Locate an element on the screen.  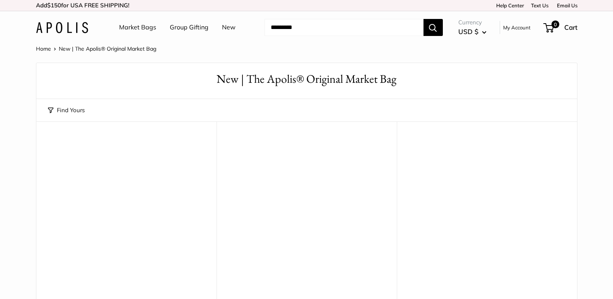
button: USD $ is located at coordinates (472, 32).